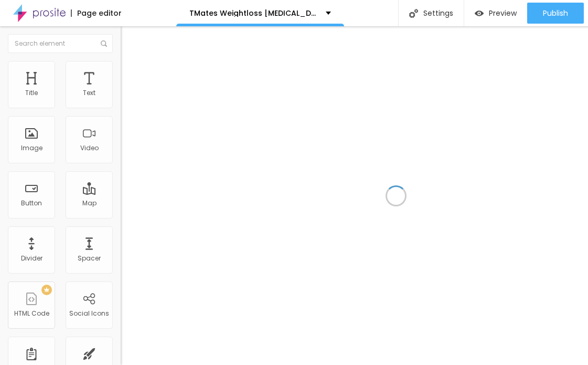  I want to click on button: Preview, so click(496, 13).